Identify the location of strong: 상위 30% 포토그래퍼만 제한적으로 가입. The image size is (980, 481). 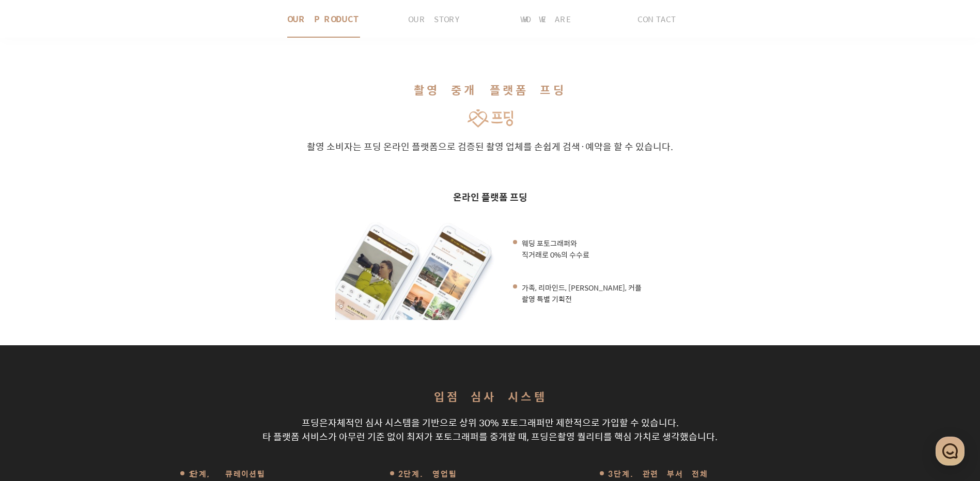
(539, 423).